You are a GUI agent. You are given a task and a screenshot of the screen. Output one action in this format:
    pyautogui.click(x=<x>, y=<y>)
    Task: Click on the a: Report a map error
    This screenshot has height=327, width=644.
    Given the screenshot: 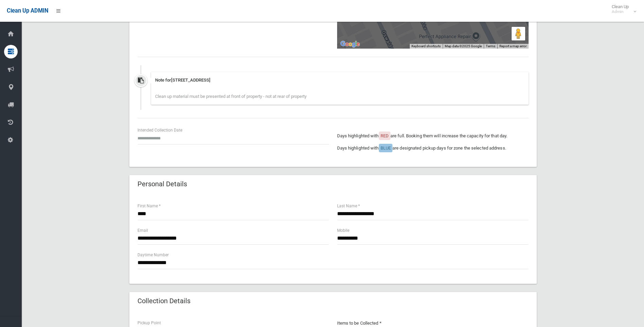 What is the action you would take?
    pyautogui.click(x=513, y=46)
    